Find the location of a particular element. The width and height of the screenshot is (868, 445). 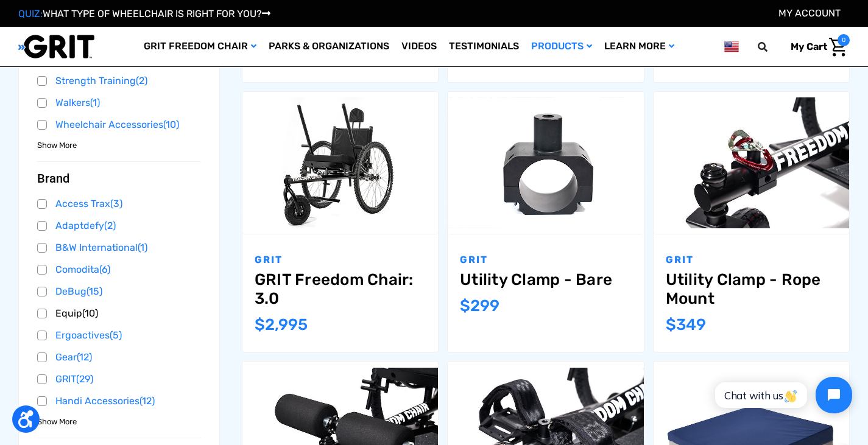

button: Brand is located at coordinates (118, 179).